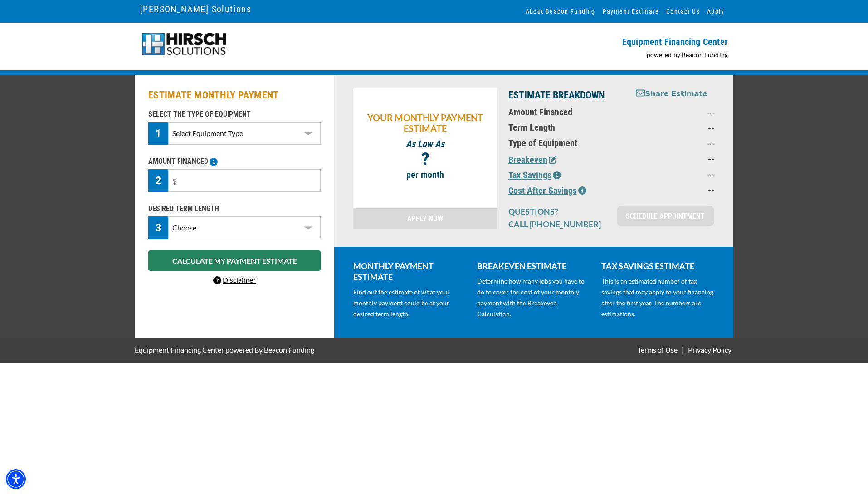 The height and width of the screenshot is (495, 868). What do you see at coordinates (426, 144) in the screenshot?
I see `p: As Low As` at bounding box center [426, 144].